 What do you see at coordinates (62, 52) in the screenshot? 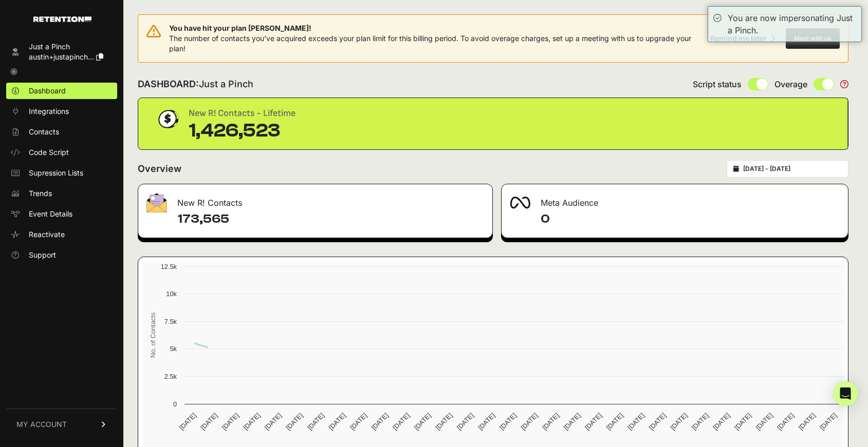
I see `a: Just a Pinch austin+justapinch...` at bounding box center [62, 52].